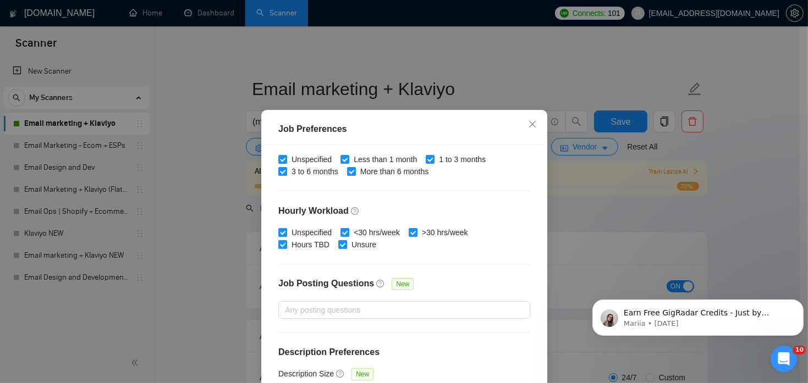 The image size is (808, 383). What do you see at coordinates (404, 211) in the screenshot?
I see `h4: Hourly Workload` at bounding box center [404, 211].